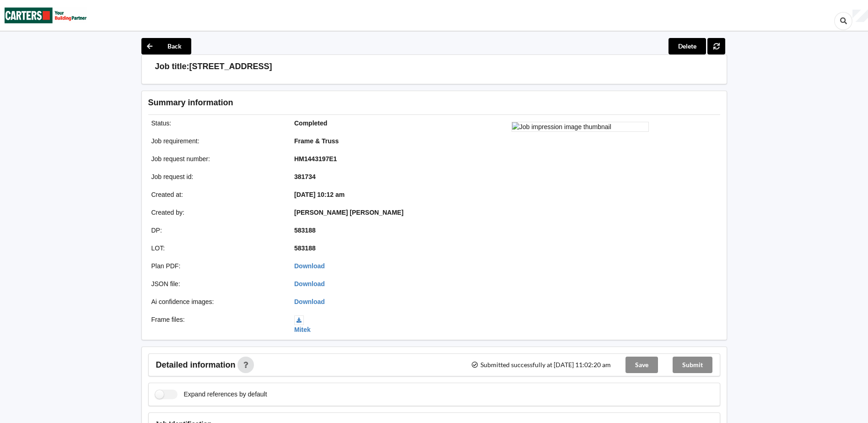 Image resolution: width=868 pixels, height=423 pixels. What do you see at coordinates (217, 141) in the screenshot?
I see `div: Job requirement :` at bounding box center [217, 141].